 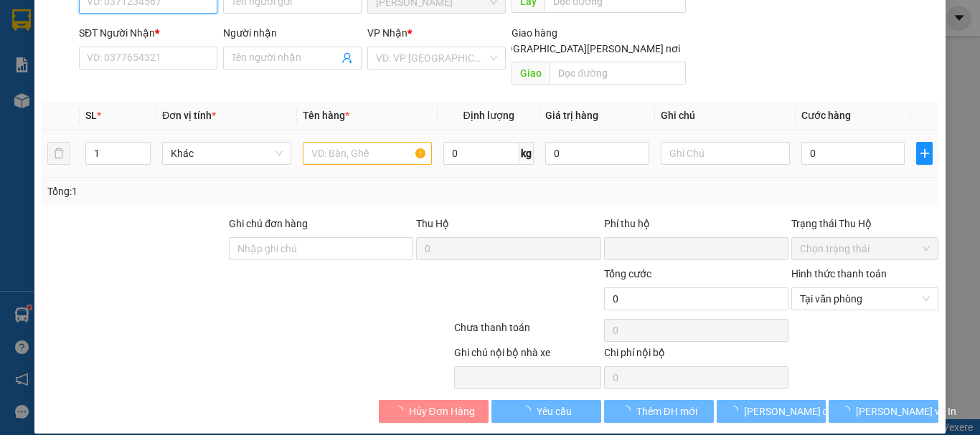 I want to click on input: Ghi chú đơn hàng, so click(x=320, y=248).